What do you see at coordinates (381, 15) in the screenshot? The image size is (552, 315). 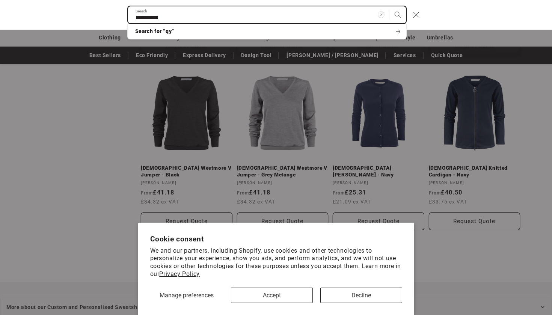 I see `button: Clear search term` at bounding box center [381, 15].